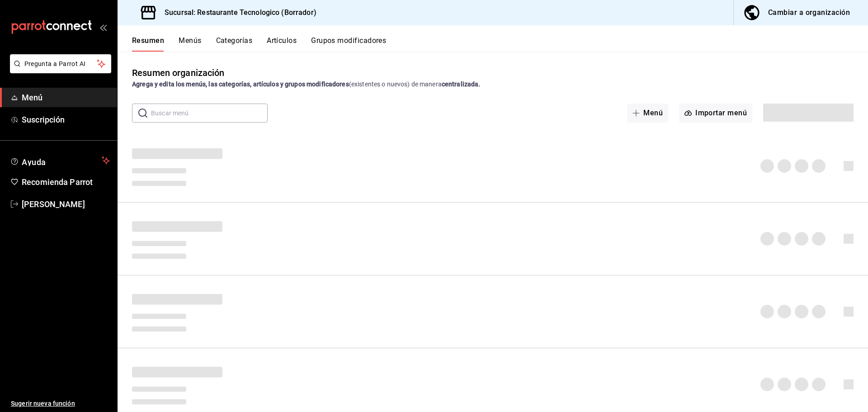 This screenshot has height=412, width=868. I want to click on div: Cambiar a organización, so click(809, 13).